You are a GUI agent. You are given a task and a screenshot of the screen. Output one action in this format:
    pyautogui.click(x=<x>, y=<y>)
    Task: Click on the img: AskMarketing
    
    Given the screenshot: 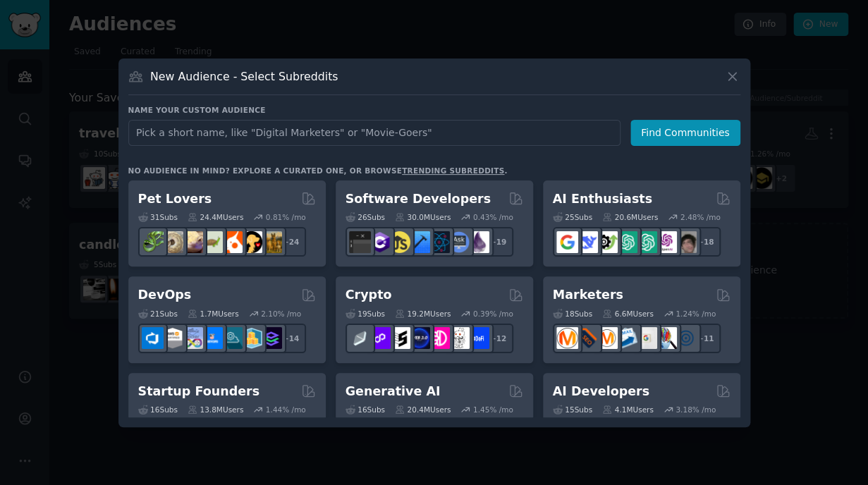 What is the action you would take?
    pyautogui.click(x=606, y=338)
    